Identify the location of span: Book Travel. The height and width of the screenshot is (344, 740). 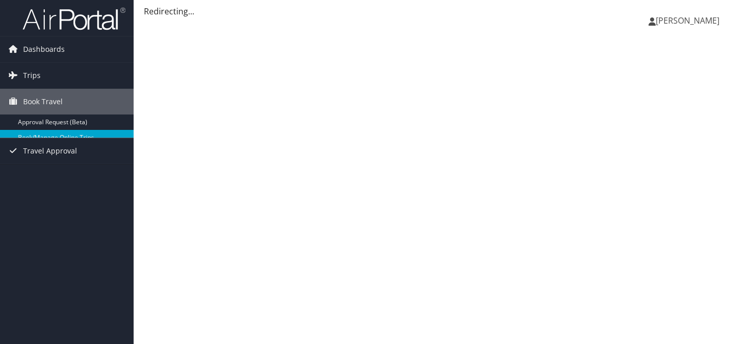
(43, 102).